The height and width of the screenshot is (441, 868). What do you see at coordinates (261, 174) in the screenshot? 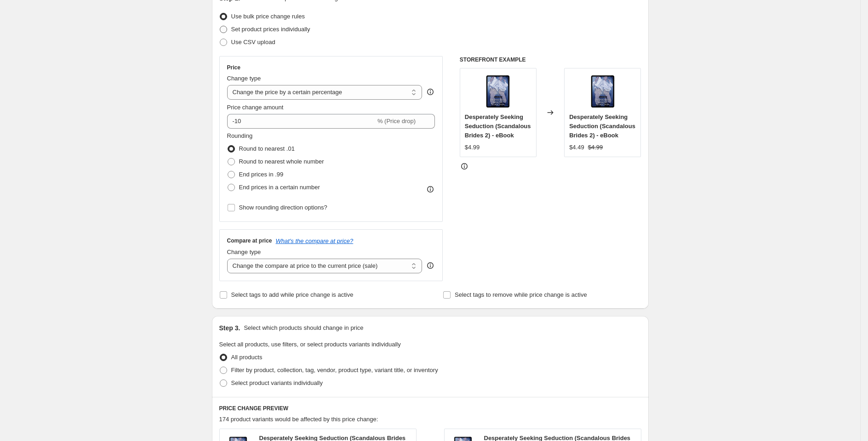
I see `span: End prices in .99` at bounding box center [261, 174].